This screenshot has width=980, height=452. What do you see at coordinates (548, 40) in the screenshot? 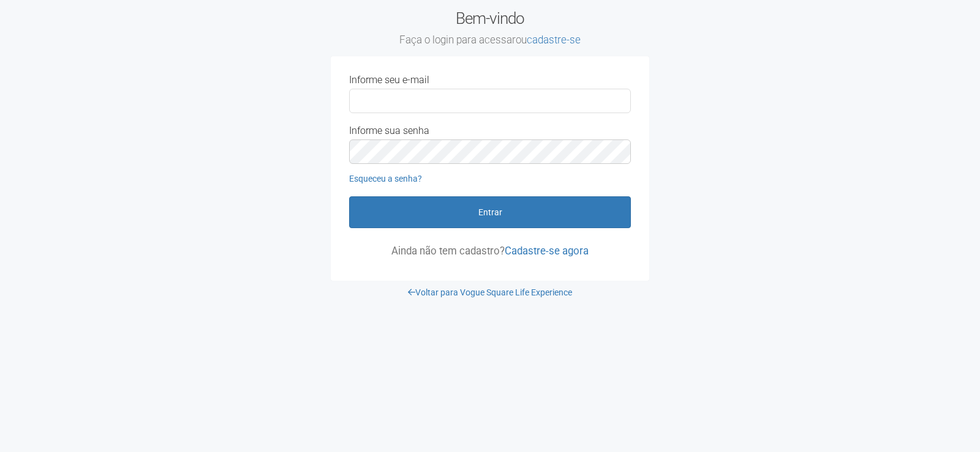
I see `span: ou` at bounding box center [548, 40].